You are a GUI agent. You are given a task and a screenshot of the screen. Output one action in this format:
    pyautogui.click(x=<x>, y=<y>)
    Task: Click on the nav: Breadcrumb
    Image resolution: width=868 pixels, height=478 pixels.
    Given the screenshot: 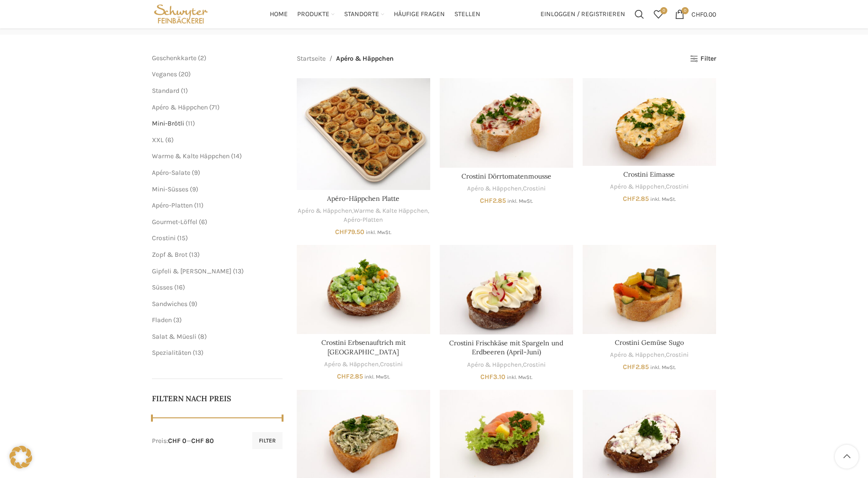 What is the action you would take?
    pyautogui.click(x=345, y=59)
    